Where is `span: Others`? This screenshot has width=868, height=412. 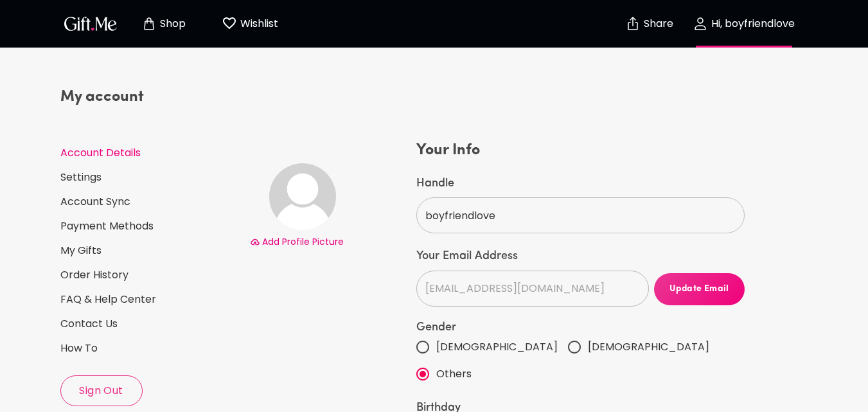 span: Others is located at coordinates (453, 374).